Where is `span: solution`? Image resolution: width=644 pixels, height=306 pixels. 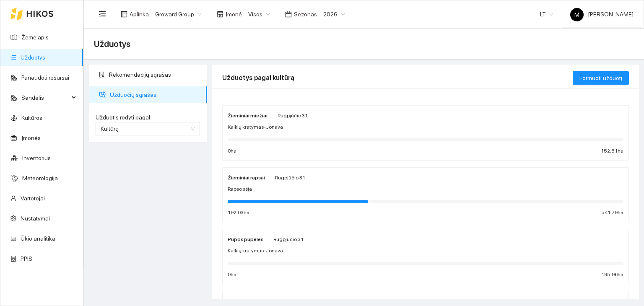
span: solution is located at coordinates (102, 74).